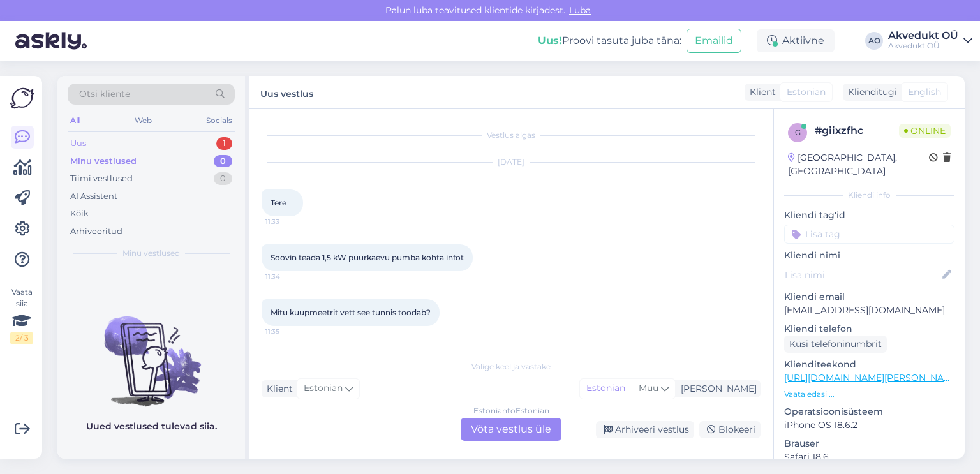 This screenshot has height=474, width=980. What do you see at coordinates (287, 92) in the screenshot?
I see `label: Uus vestlus` at bounding box center [287, 92].